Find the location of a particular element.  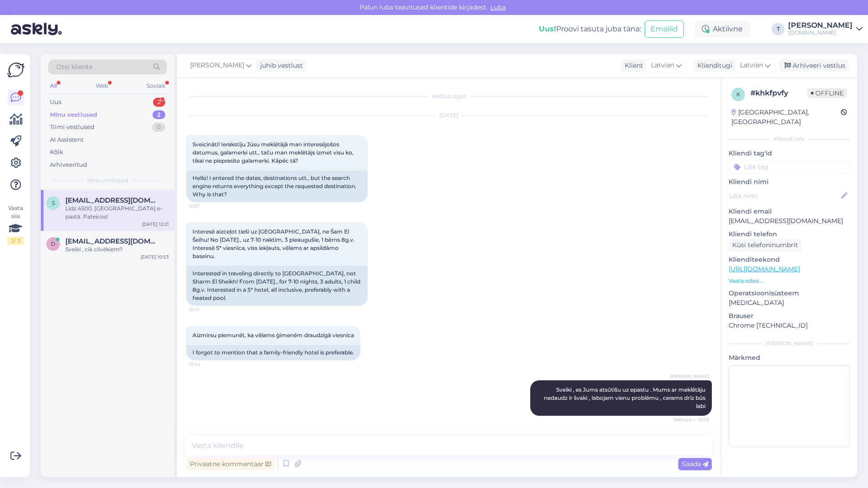

p: Klienditeekond is located at coordinates (789, 260).